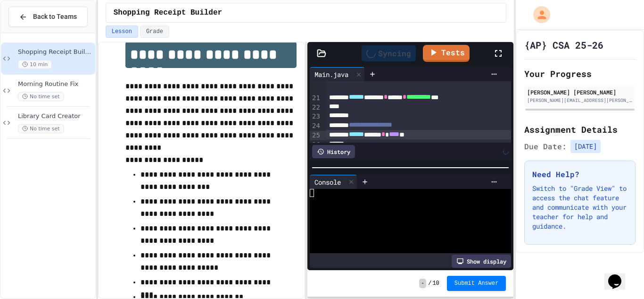 Image resolution: width=644 pixels, height=299 pixels. I want to click on a: Tests, so click(446, 53).